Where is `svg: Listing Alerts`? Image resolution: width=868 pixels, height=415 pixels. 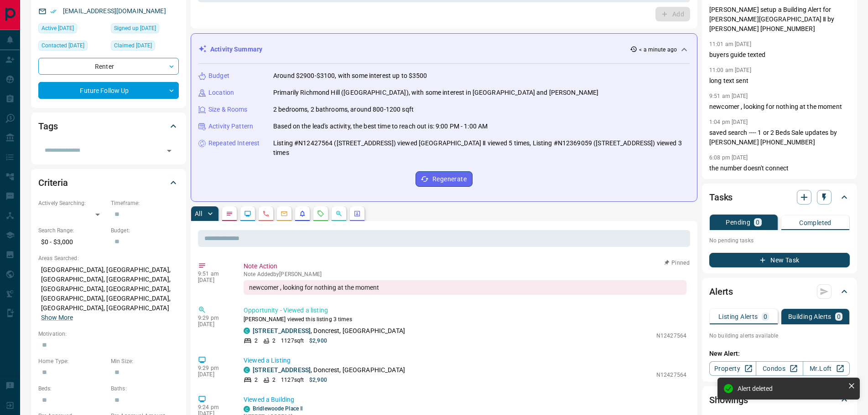
svg: Listing Alerts is located at coordinates (302, 214).